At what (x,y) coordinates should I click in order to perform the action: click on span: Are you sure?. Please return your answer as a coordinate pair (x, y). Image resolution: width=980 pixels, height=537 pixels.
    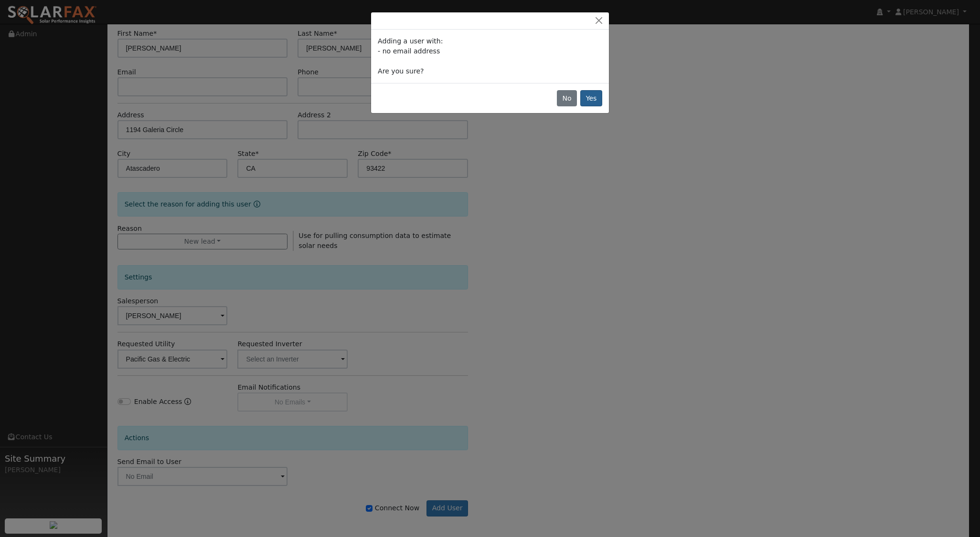
    Looking at the image, I should click on (401, 71).